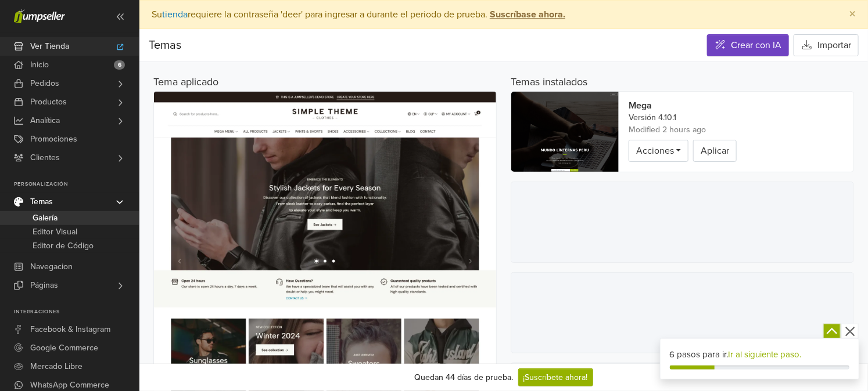 The height and width of the screenshot is (391, 868). Describe the element at coordinates (76, 184) in the screenshot. I see `p: Personalización` at that location.